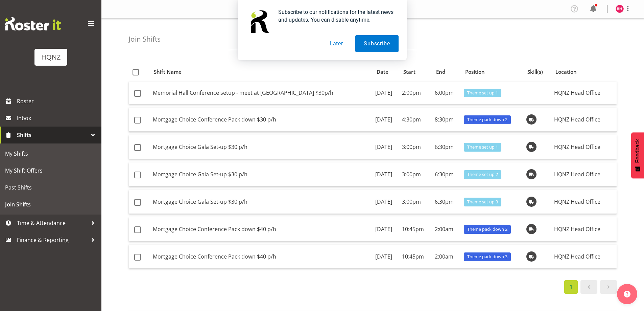 This screenshot has width=644, height=311. What do you see at coordinates (446, 119) in the screenshot?
I see `td: 8:30pm` at bounding box center [446, 119].